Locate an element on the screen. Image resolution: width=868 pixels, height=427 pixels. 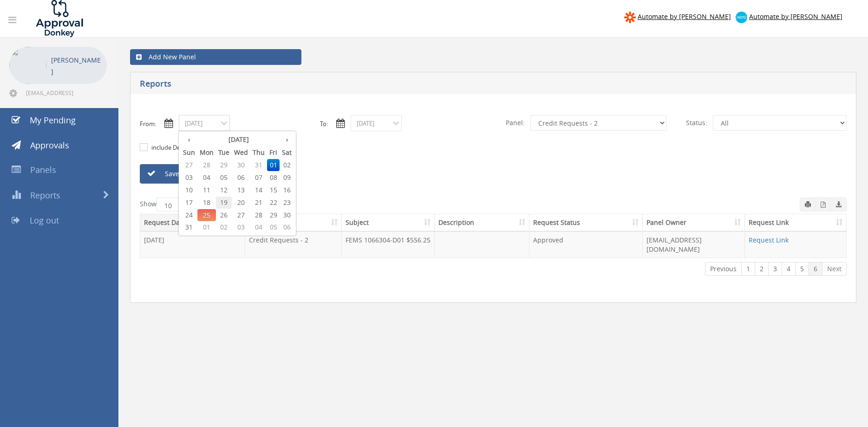
a: 2 is located at coordinates (761, 269).